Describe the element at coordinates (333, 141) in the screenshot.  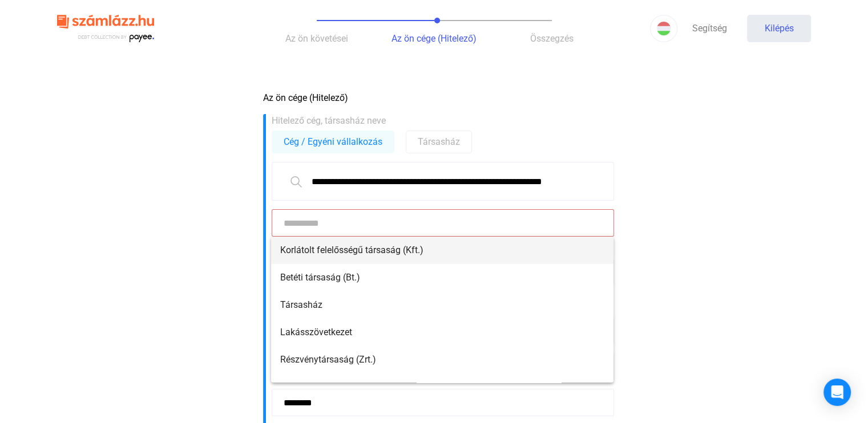
I see `font: Cég / Egyéni vállalkozás` at that location.